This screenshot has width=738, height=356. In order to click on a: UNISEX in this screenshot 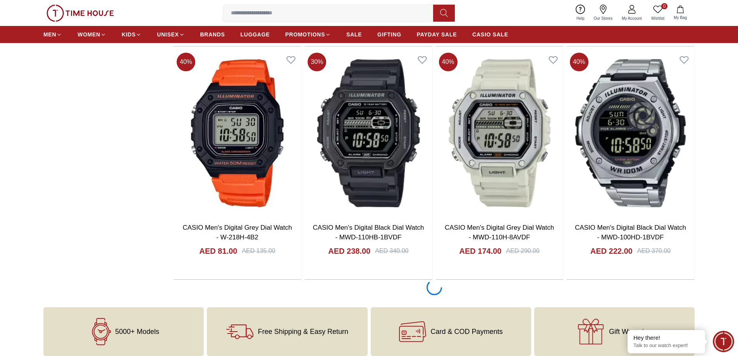, I will do `click(170, 34)`.